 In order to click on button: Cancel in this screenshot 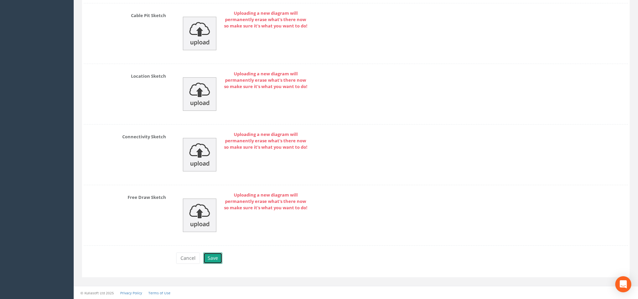, I will do `click(188, 258)`.